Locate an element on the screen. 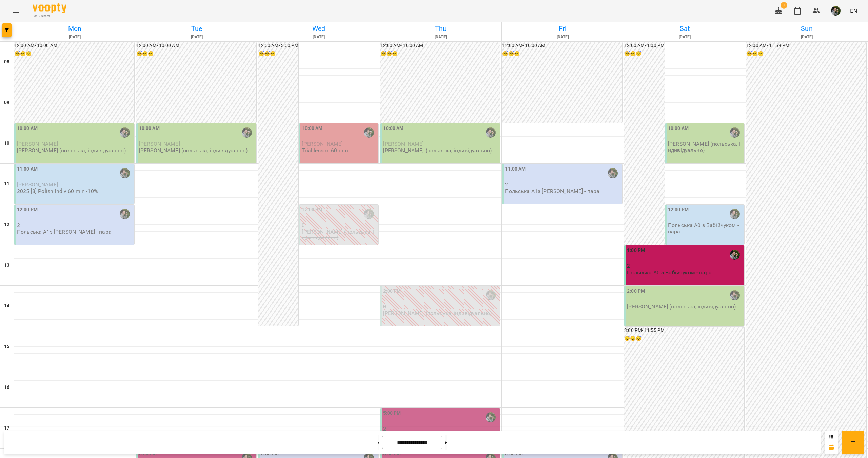 This screenshot has height=458, width=868. h6: Mon is located at coordinates (75, 29).